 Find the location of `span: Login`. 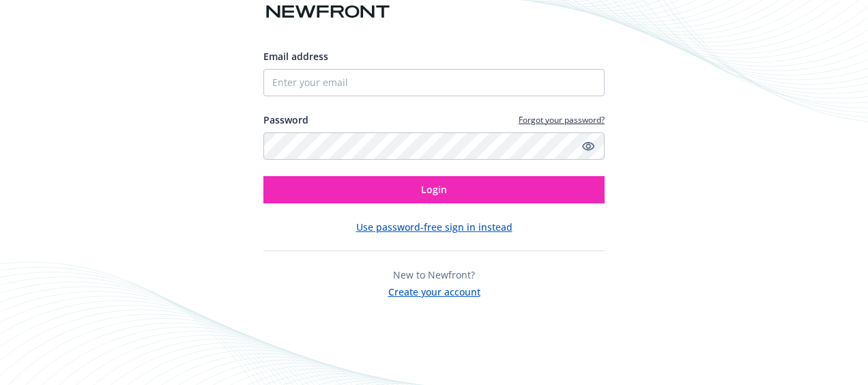

span: Login is located at coordinates (434, 189).